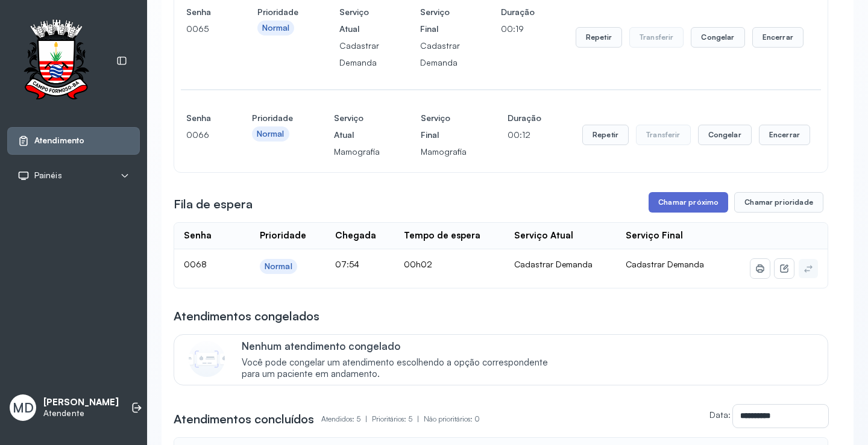 The width and height of the screenshot is (868, 445). What do you see at coordinates (74, 141) in the screenshot?
I see `a: Atendimento` at bounding box center [74, 141].